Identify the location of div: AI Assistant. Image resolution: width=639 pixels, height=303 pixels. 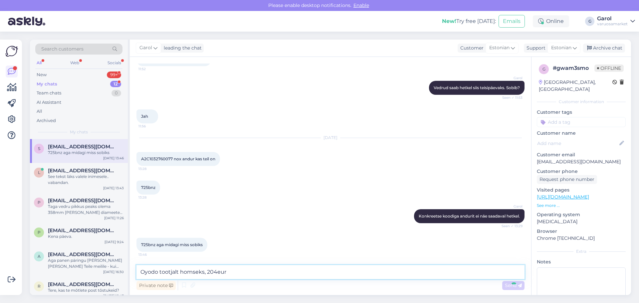
(49, 103).